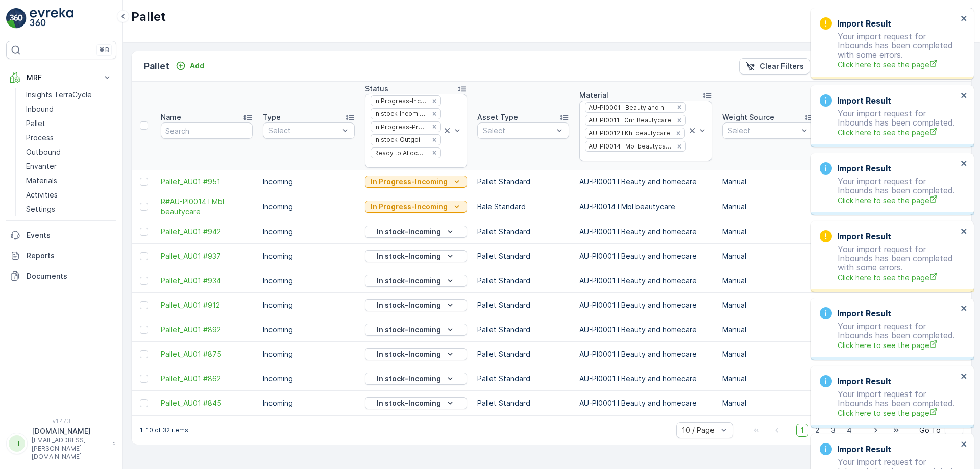  What do you see at coordinates (207, 256) in the screenshot?
I see `a: Pallet_AU01 #937` at bounding box center [207, 256].